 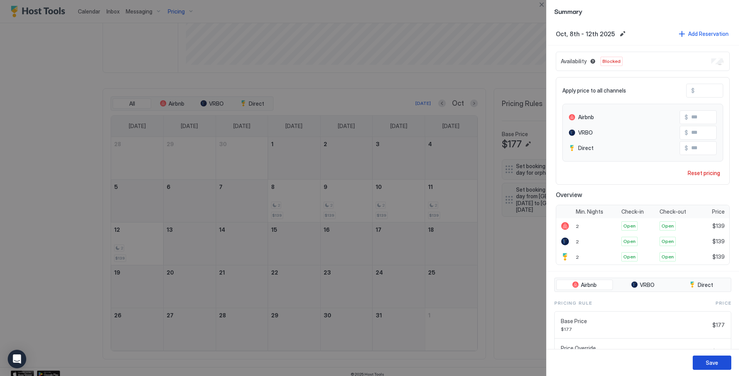 I want to click on button: VRBO, so click(x=643, y=285).